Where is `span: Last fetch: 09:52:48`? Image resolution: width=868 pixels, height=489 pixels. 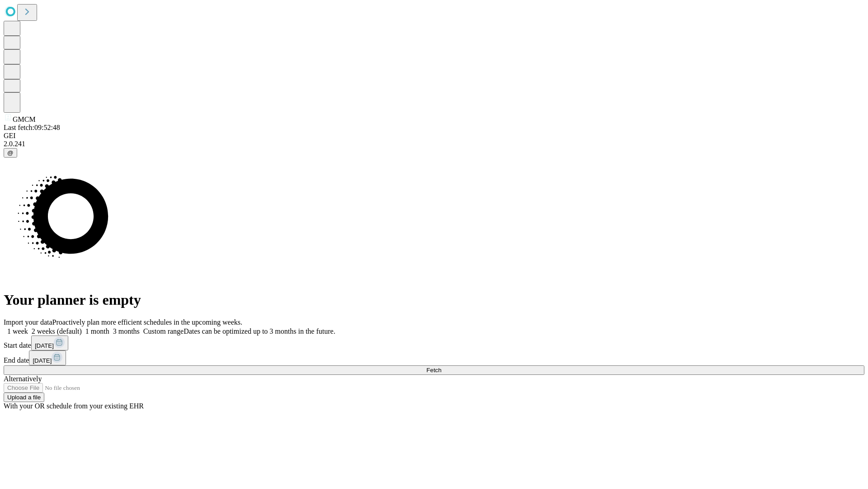 span: Last fetch: 09:52:48 is located at coordinates (31, 127).